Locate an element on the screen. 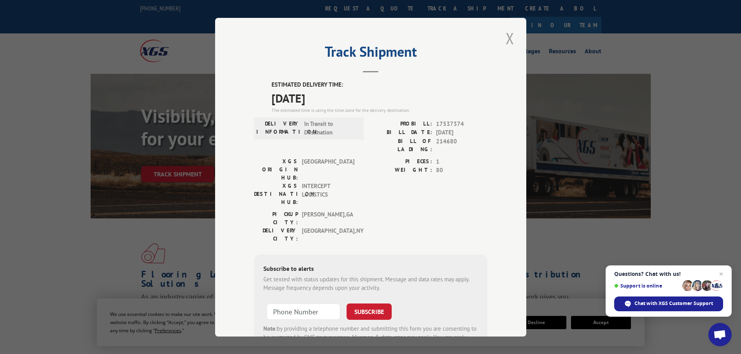  button: Close modal is located at coordinates (510, 38).